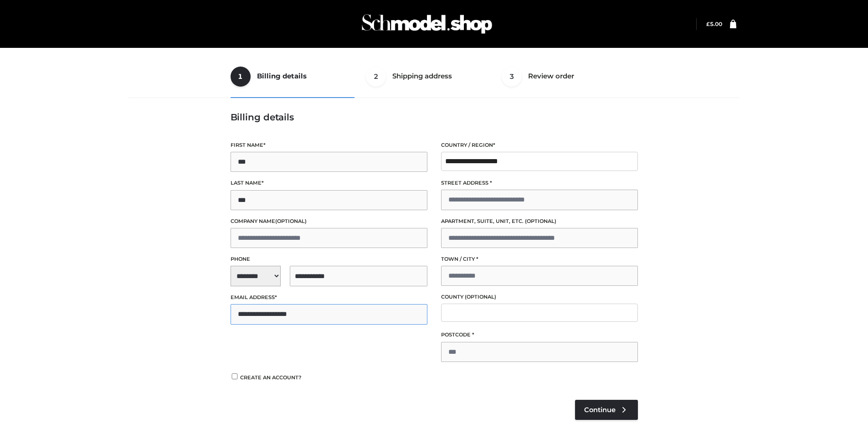 Image resolution: width=868 pixels, height=429 pixels. Describe the element at coordinates (714, 24) in the screenshot. I see `a: £5.00` at that location.